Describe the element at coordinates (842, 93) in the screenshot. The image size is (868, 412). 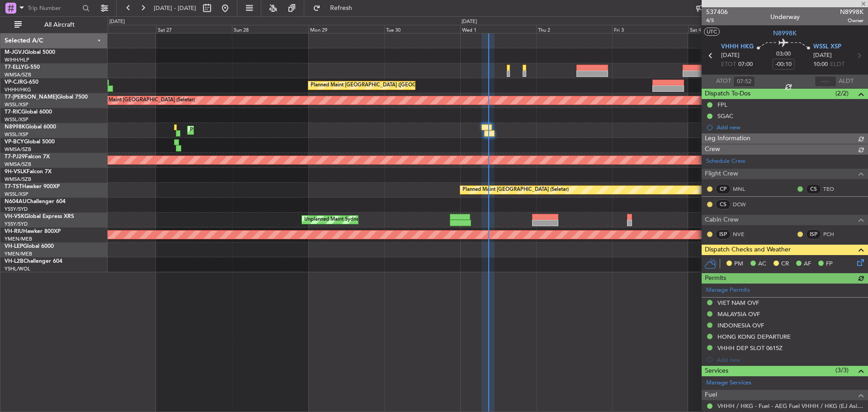
I see `span: (2/2)` at that location.